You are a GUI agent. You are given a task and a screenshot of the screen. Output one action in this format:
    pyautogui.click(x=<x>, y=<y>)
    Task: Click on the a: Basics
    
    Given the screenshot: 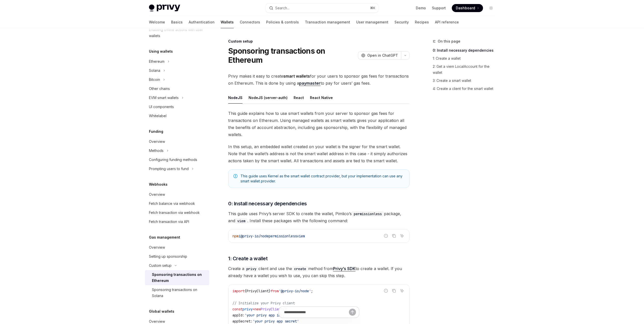 What is the action you would take?
    pyautogui.click(x=177, y=22)
    